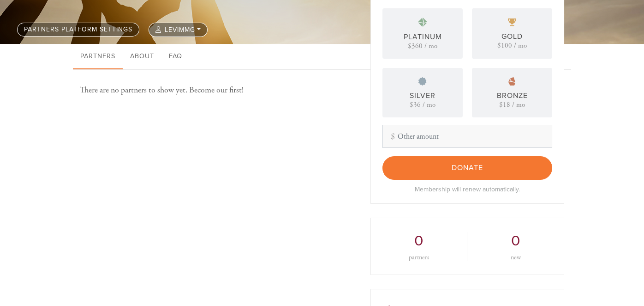  I want to click on a: Partners Platform settings, so click(78, 29).